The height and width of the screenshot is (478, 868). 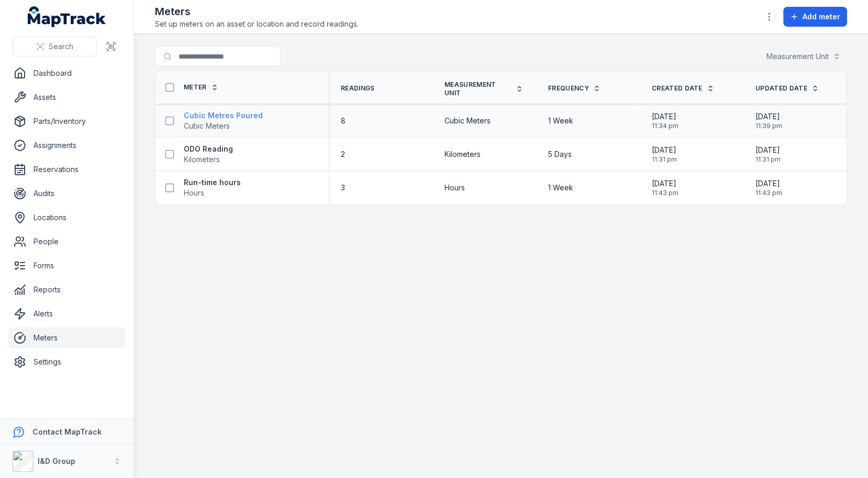 I want to click on button: Add meter, so click(x=815, y=16).